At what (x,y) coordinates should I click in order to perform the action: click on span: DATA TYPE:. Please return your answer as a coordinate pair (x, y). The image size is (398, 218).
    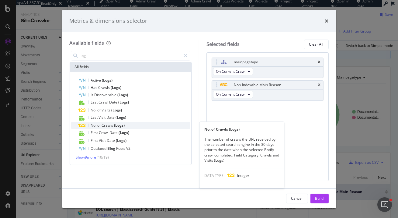
    Looking at the image, I should click on (215, 175).